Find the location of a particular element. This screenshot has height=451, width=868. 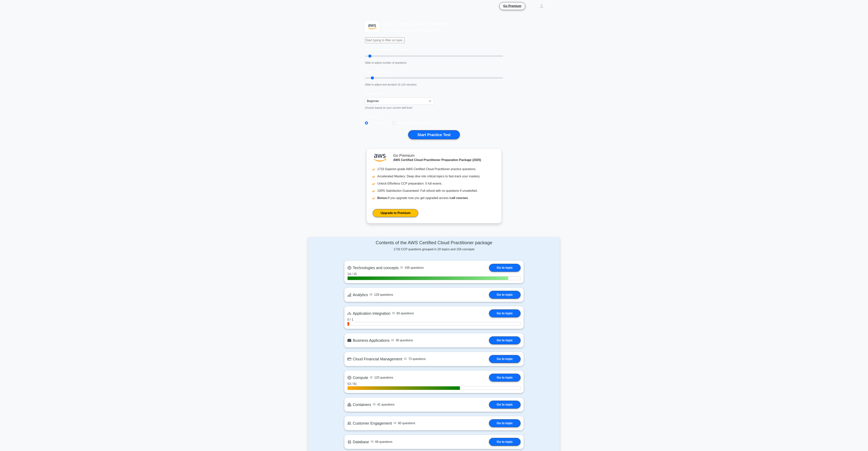

a: Go Premium is located at coordinates (512, 6).